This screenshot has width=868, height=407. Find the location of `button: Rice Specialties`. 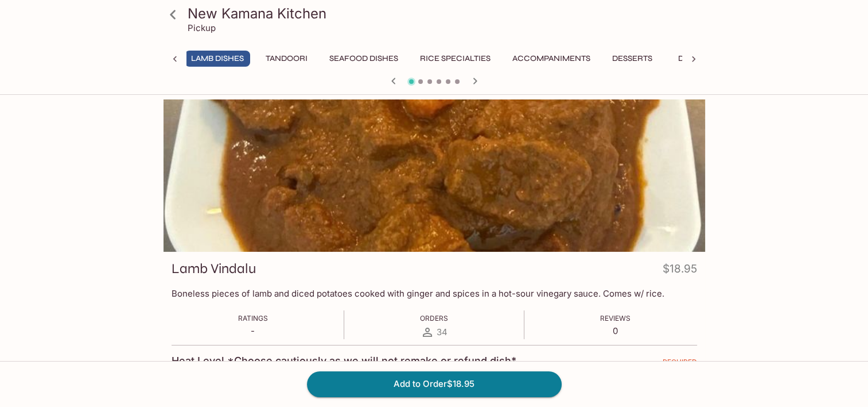

button: Rice Specialties is located at coordinates (455, 58).